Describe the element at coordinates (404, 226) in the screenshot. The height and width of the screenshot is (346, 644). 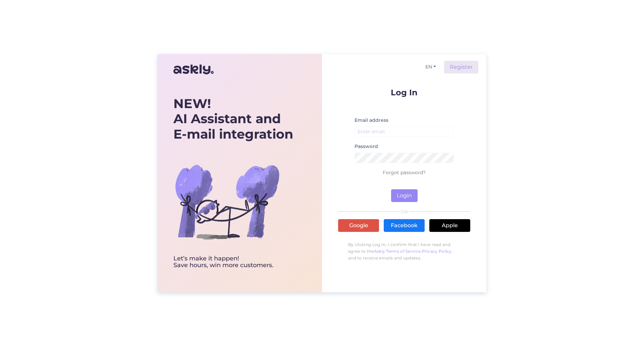
I see `a: Facebook` at that location.